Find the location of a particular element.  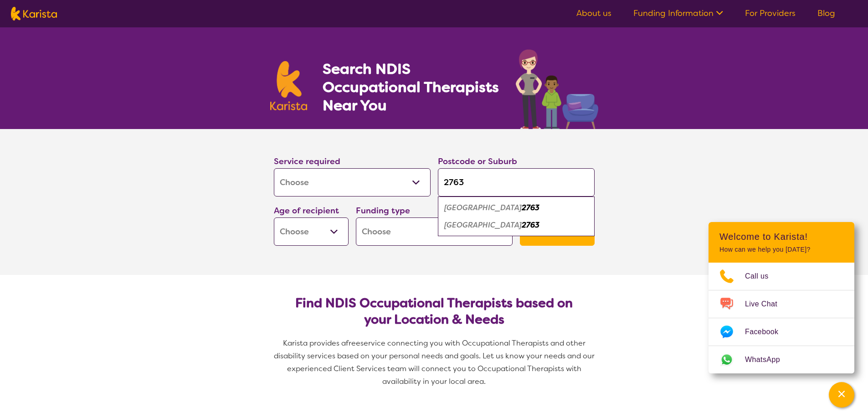

label: Age of recipient is located at coordinates (306, 210).